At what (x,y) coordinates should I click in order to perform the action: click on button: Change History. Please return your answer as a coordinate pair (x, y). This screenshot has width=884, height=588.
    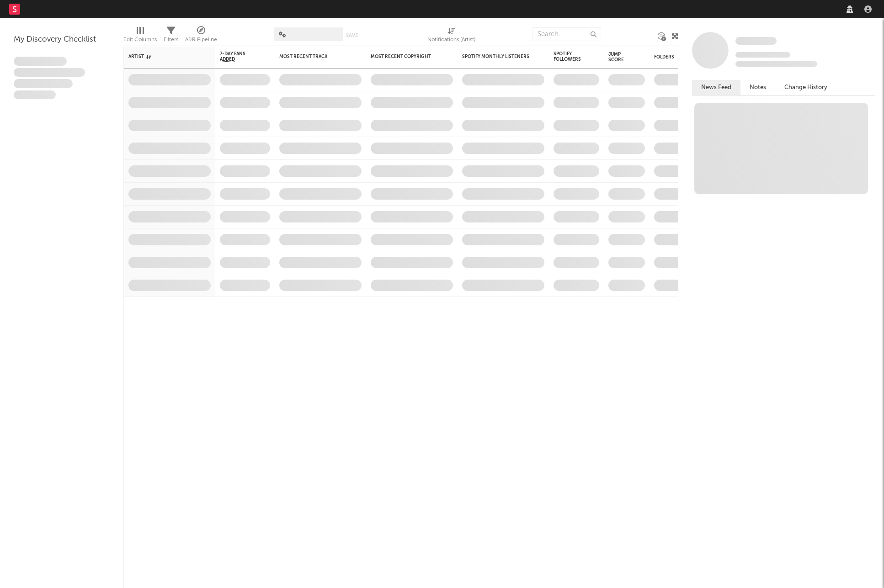
    Looking at the image, I should click on (806, 87).